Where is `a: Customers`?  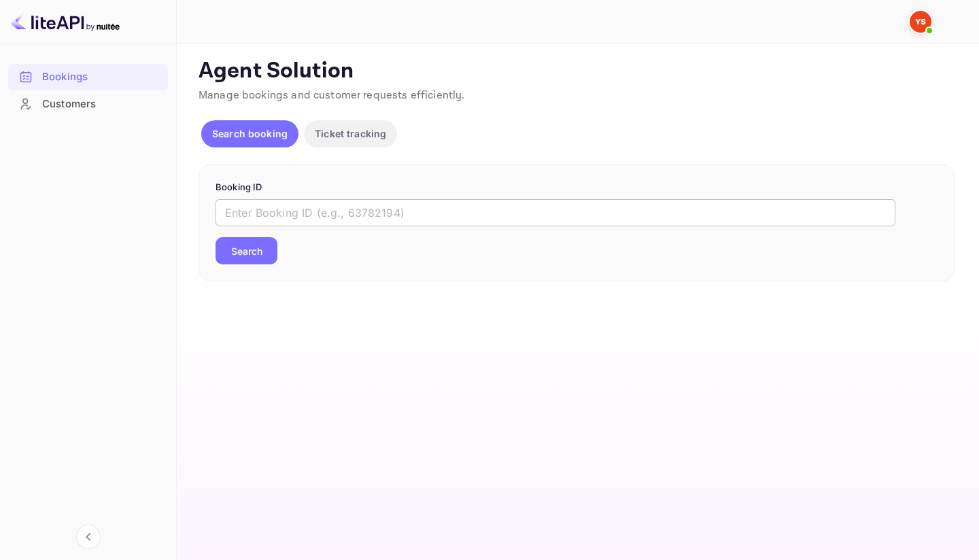 a: Customers is located at coordinates (87, 104).